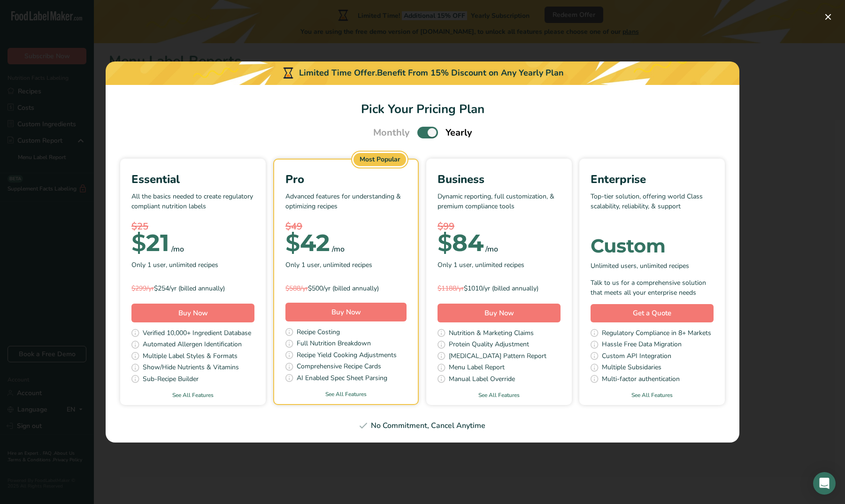 This screenshot has width=845, height=504. What do you see at coordinates (150, 243) in the screenshot?
I see `div: 21` at bounding box center [150, 243].